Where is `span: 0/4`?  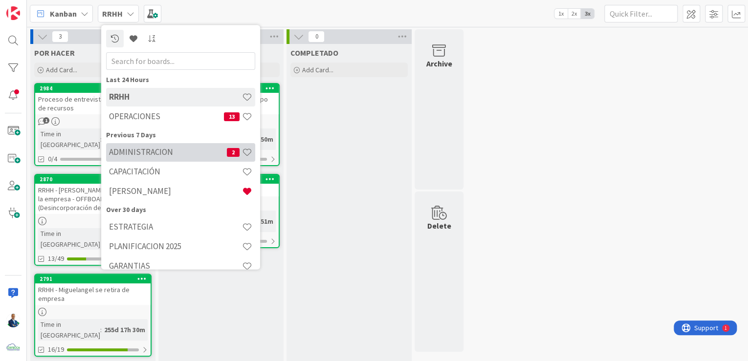 span: 0/4 is located at coordinates (52, 159).